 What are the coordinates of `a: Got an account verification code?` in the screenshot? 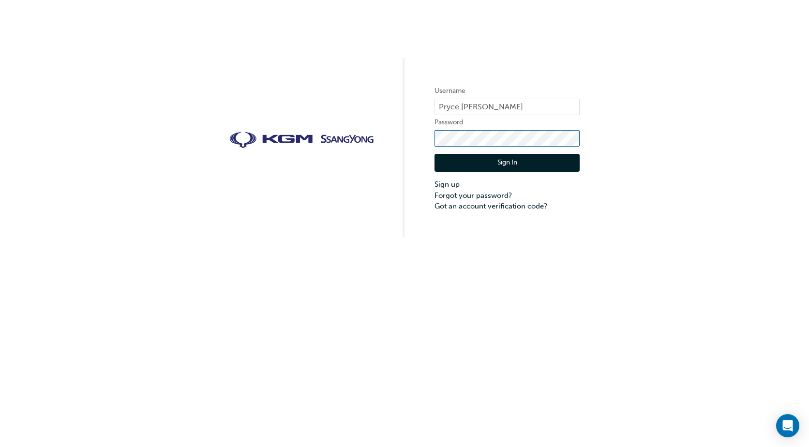 It's located at (507, 206).